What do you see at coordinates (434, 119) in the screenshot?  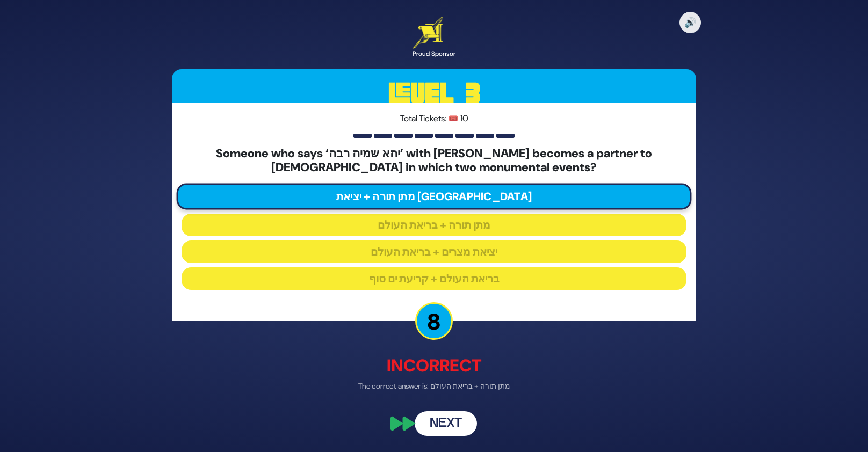 I see `p: Total Tickets: 🎟️ 10` at bounding box center [434, 119].